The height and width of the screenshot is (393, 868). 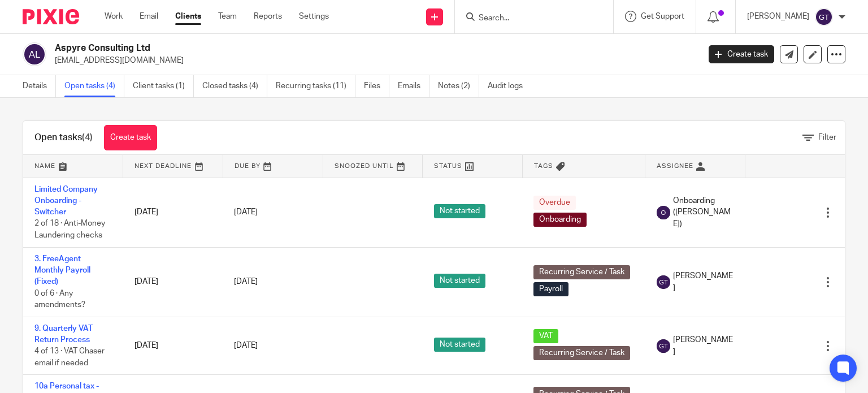 I want to click on a: Work, so click(x=114, y=16).